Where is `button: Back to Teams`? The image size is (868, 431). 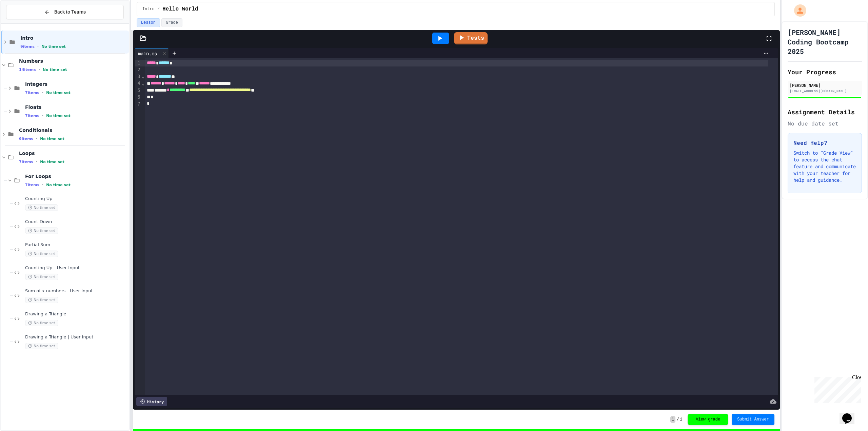 button: Back to Teams is located at coordinates (65, 12).